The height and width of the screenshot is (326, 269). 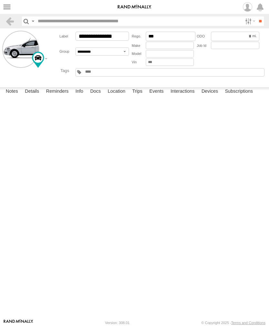 I want to click on label: Location, so click(x=116, y=92).